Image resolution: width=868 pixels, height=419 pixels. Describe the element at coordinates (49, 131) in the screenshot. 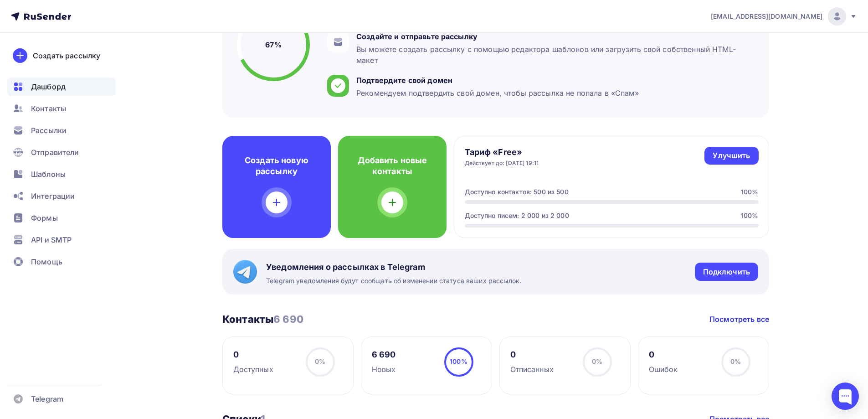

I see `span: Рассылки` at that location.